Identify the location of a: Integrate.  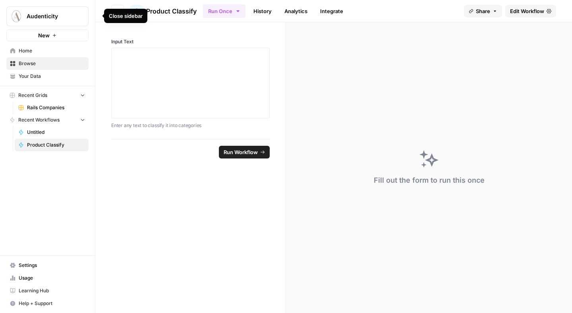
(332, 11).